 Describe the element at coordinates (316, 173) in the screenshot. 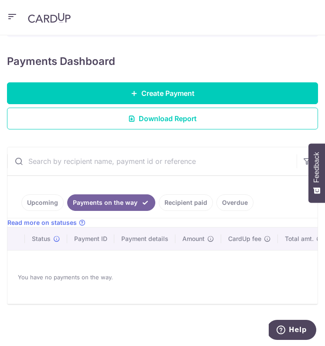

I see `button: Feedback - Show survey` at that location.